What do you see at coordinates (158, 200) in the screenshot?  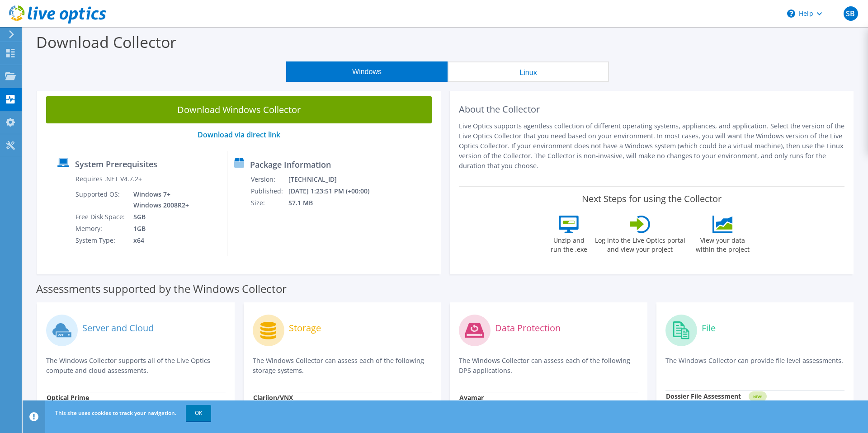 I see `td: Windows 7+ Windows 2008R2+` at bounding box center [158, 200].